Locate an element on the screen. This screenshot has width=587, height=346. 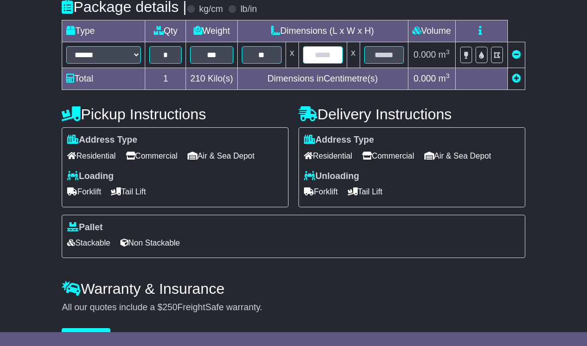
label: kg/cm is located at coordinates (211, 9).